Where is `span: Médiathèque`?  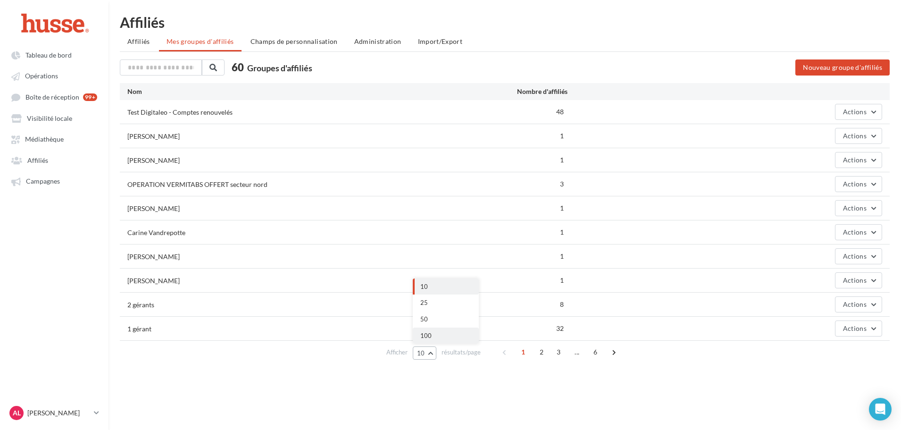 span: Médiathèque is located at coordinates (44, 139).